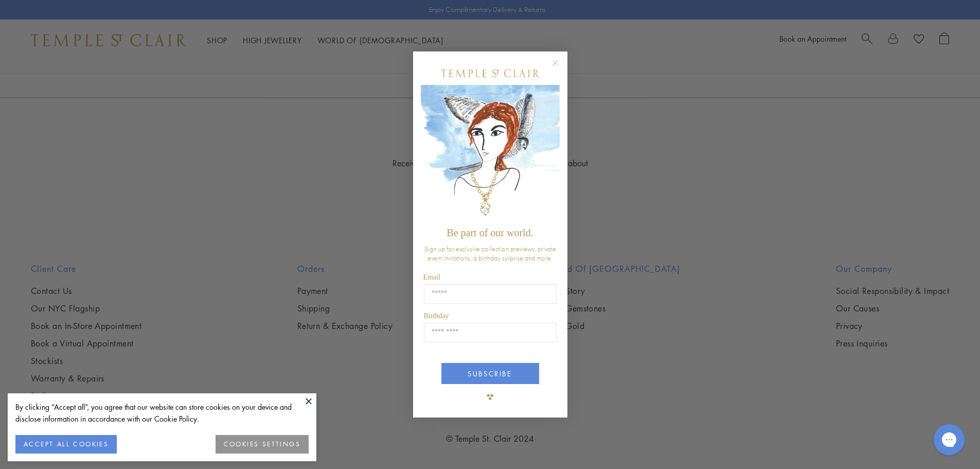 This screenshot has height=469, width=980. Describe the element at coordinates (490, 294) in the screenshot. I see `input: Email` at that location.